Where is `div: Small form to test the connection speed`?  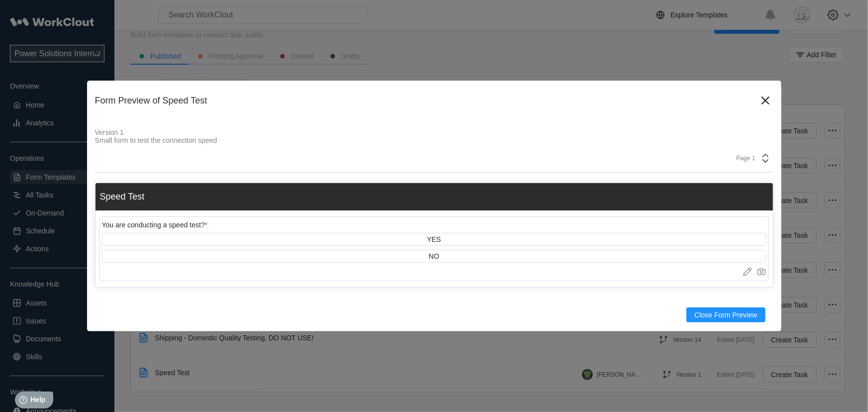 div: Small form to test the connection speed is located at coordinates (434, 140).